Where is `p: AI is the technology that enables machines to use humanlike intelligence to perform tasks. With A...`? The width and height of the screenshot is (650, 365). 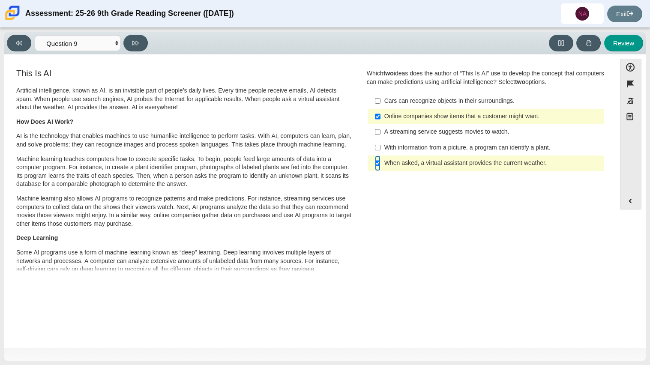
p: AI is the technology that enables machines to use humanlike intelligence to perform tasks. With A... is located at coordinates (184, 140).